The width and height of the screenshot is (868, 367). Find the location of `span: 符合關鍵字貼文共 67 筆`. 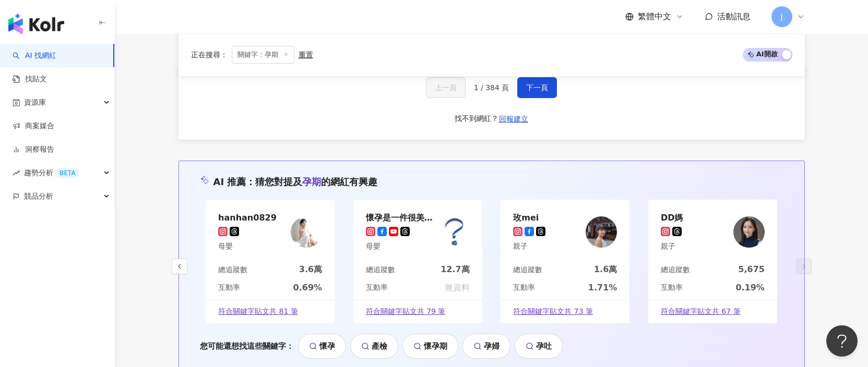

span: 符合關鍵字貼文共 67 筆 is located at coordinates (700, 312).